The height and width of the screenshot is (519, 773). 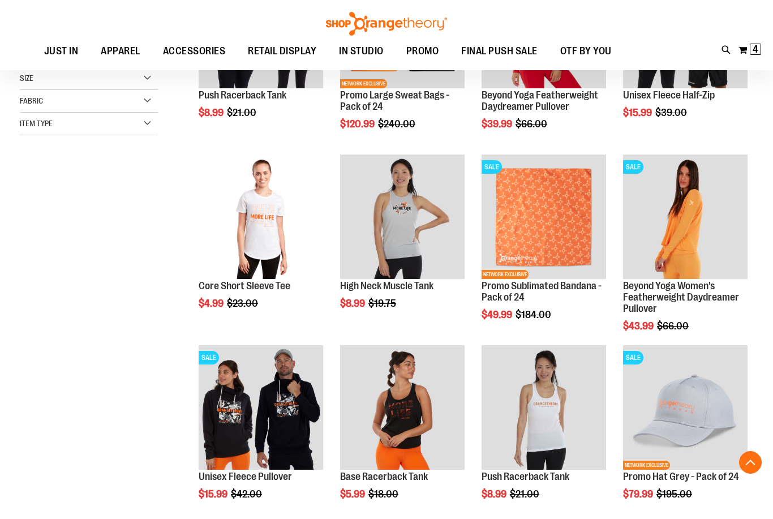 What do you see at coordinates (384, 494) in the screenshot?
I see `span: $18.00` at bounding box center [384, 494].